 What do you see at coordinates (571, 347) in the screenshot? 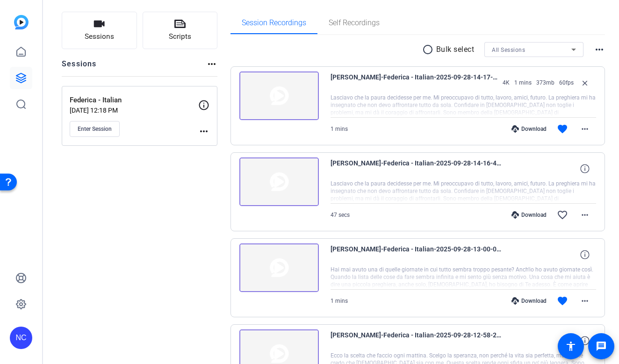
I see `mat-icon: accessibility` at bounding box center [571, 347].